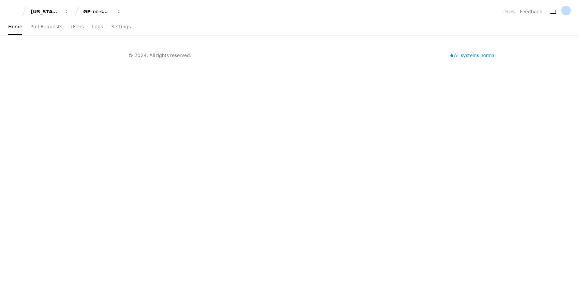 This screenshot has height=305, width=579. Describe the element at coordinates (98, 12) in the screenshot. I see `div: GP-cc-sml-apps` at that location.